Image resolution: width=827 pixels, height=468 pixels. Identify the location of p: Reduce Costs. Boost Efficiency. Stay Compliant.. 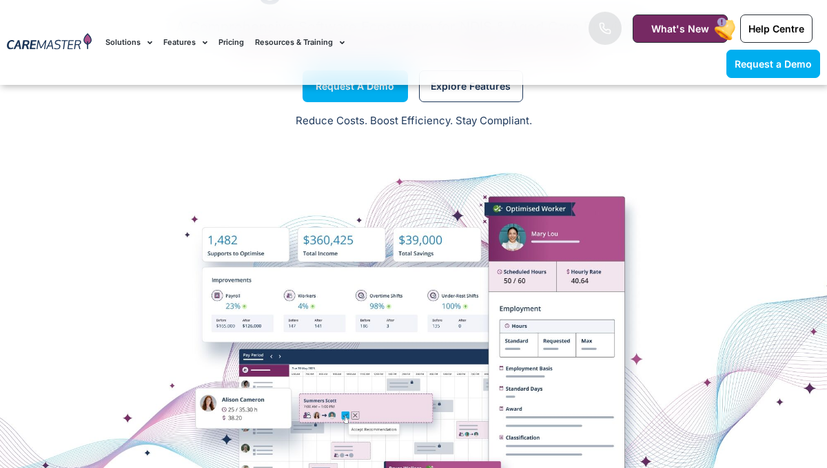
(414, 121).